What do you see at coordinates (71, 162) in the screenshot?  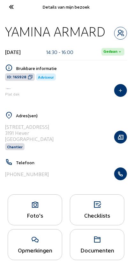 I see `h5: Telefoon` at bounding box center [71, 162].